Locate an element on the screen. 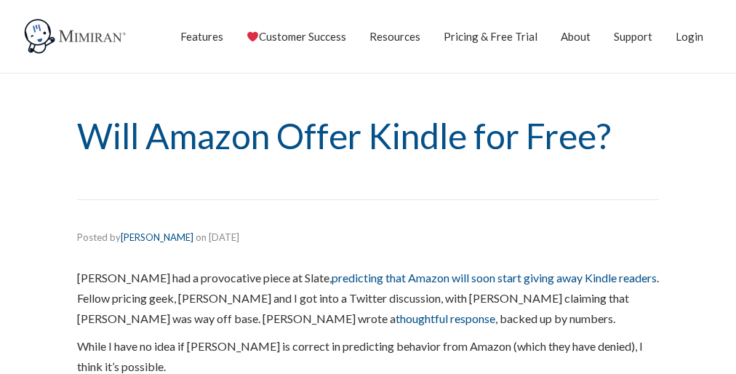 The height and width of the screenshot is (374, 736). a: thoughtful response is located at coordinates (445, 318).